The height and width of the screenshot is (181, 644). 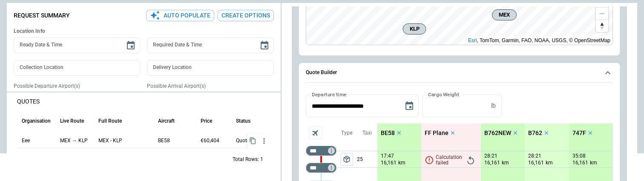 I want to click on p: QUOTES, so click(x=143, y=101).